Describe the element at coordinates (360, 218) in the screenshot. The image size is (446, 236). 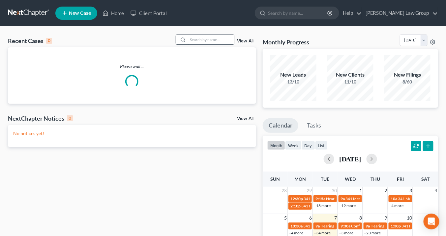
I see `span: 8` at that location.